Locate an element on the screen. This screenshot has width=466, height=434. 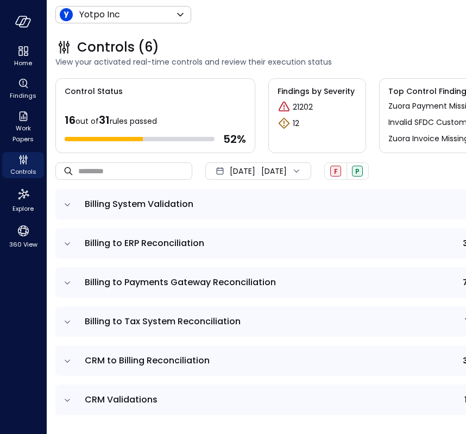
div: Work Papers is located at coordinates (23, 127).